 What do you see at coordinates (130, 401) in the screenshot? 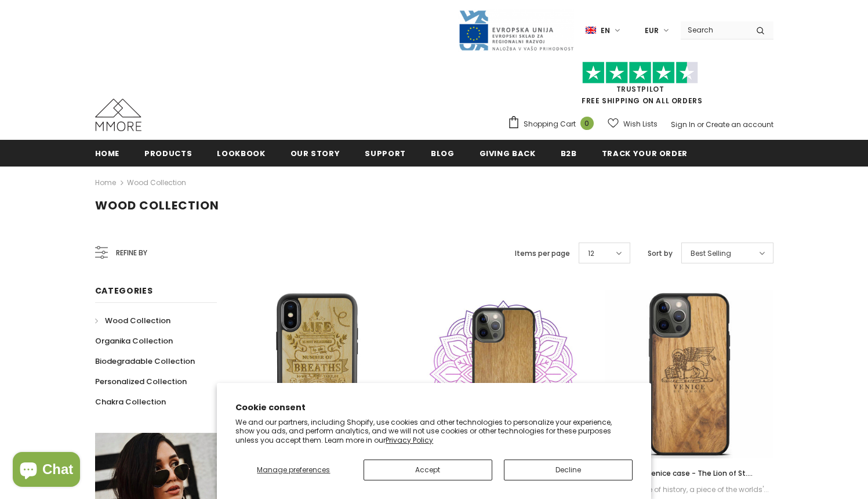
I see `a: Chakra Collection` at bounding box center [130, 401].